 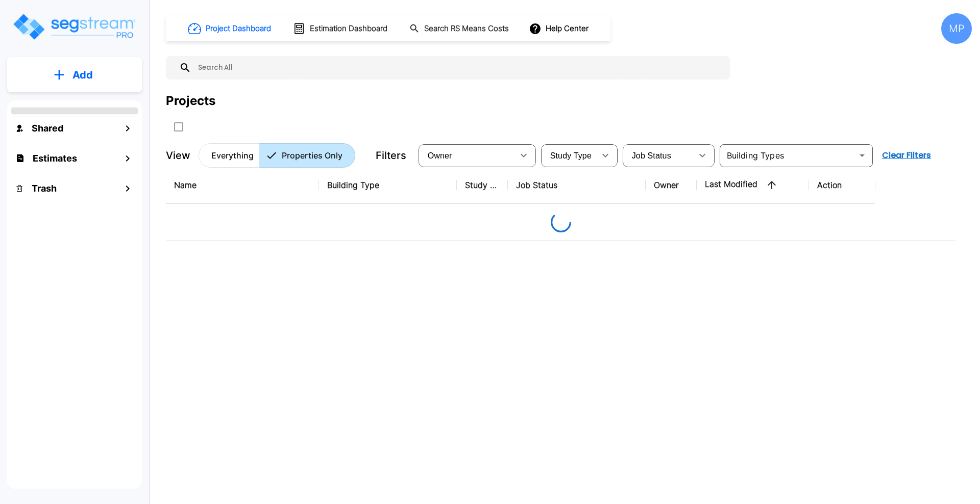 What do you see at coordinates (458, 68) in the screenshot?
I see `input: Search All` at bounding box center [458, 68].